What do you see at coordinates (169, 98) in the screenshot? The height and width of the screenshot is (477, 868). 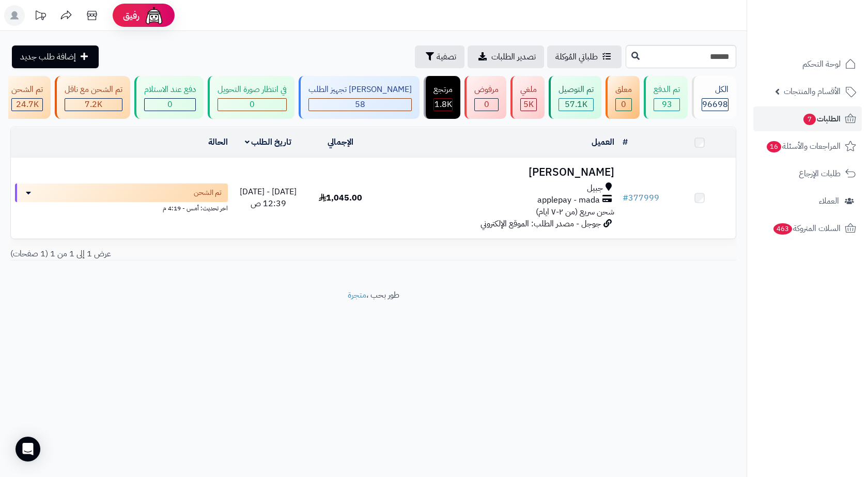 I see `a: دفع عند الاستلام 0` at bounding box center [169, 98].